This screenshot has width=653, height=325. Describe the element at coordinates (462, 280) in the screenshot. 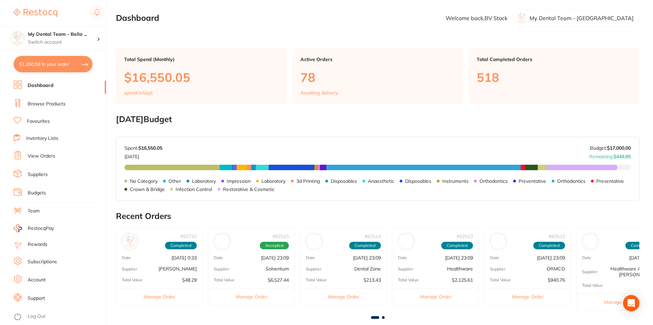

I see `p: $2,125.61` at that location.